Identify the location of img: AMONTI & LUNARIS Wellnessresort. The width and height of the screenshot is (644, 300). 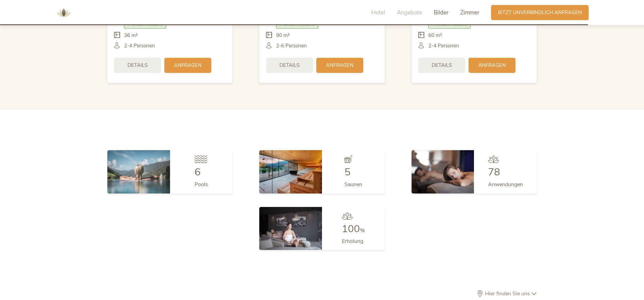
(64, 13).